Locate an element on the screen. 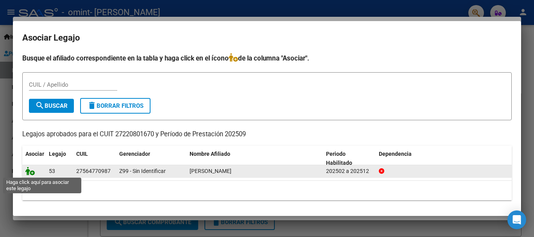  span: Buscar is located at coordinates (51, 106).